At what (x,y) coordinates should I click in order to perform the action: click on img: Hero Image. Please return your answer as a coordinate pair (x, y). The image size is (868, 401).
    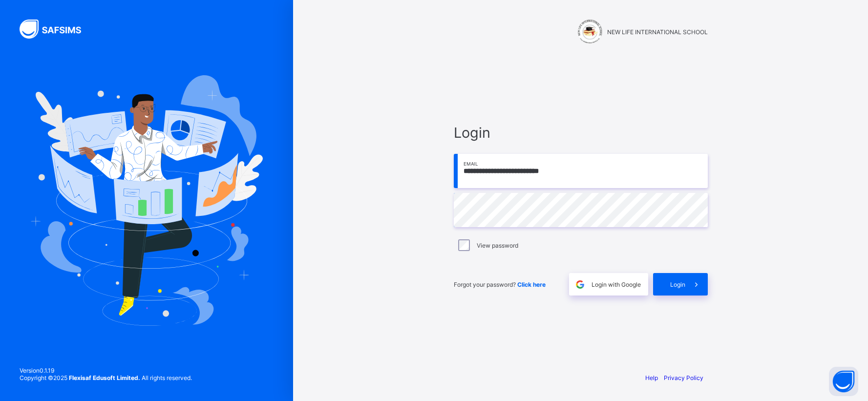
    Looking at the image, I should click on (146, 200).